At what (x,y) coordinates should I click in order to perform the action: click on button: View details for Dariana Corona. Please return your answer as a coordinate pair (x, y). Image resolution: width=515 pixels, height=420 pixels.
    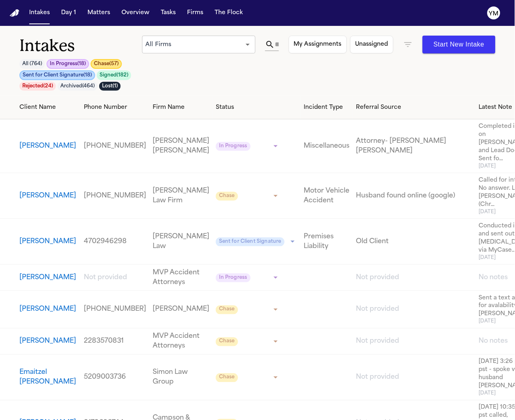
    Looking at the image, I should click on (48, 196).